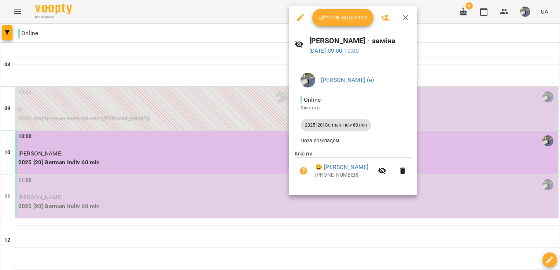  Describe the element at coordinates (303, 171) in the screenshot. I see `button: Візит ще не сплачено. Додати оплату?` at that location.